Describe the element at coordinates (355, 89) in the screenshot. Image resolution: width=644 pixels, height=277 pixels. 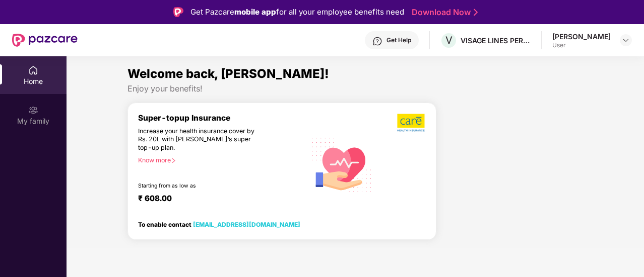
I see `div: Enjoy your benefits!` at that location.